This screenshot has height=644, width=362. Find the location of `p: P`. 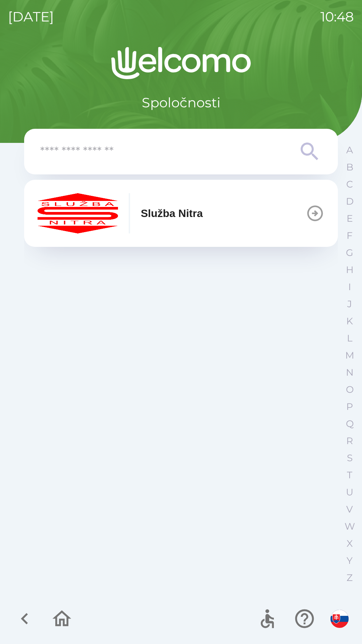

p: P is located at coordinates (350, 406).